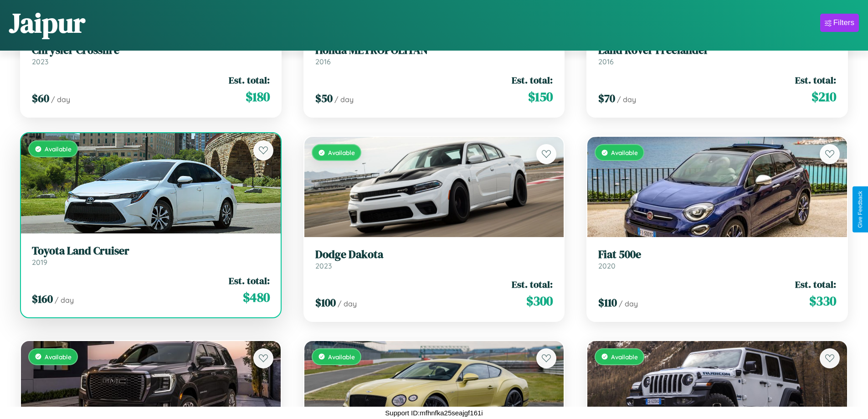  What do you see at coordinates (539, 301) in the screenshot?
I see `span: $ 300` at bounding box center [539, 301].